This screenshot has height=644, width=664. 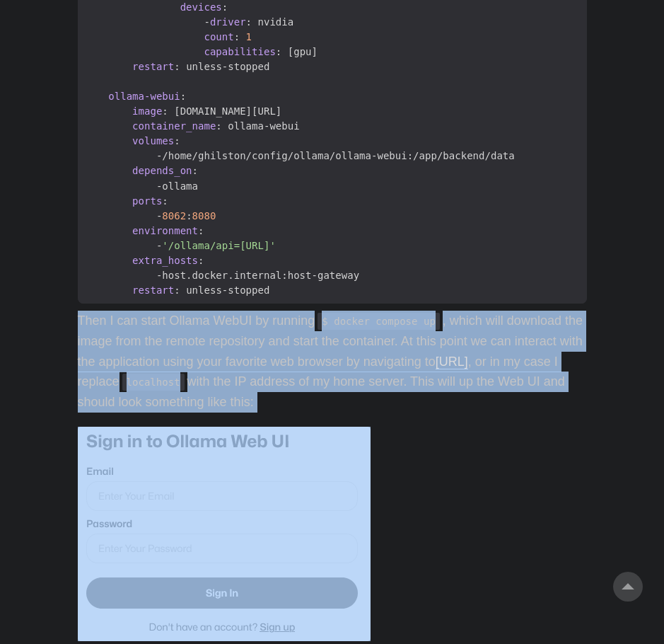 What do you see at coordinates (147, 201) in the screenshot?
I see `span: ports` at bounding box center [147, 201].